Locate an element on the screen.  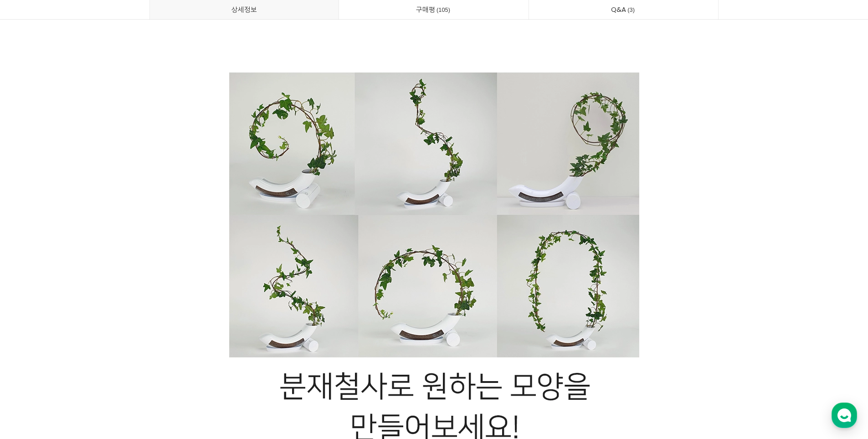
a: 설정 is located at coordinates (146, 300).